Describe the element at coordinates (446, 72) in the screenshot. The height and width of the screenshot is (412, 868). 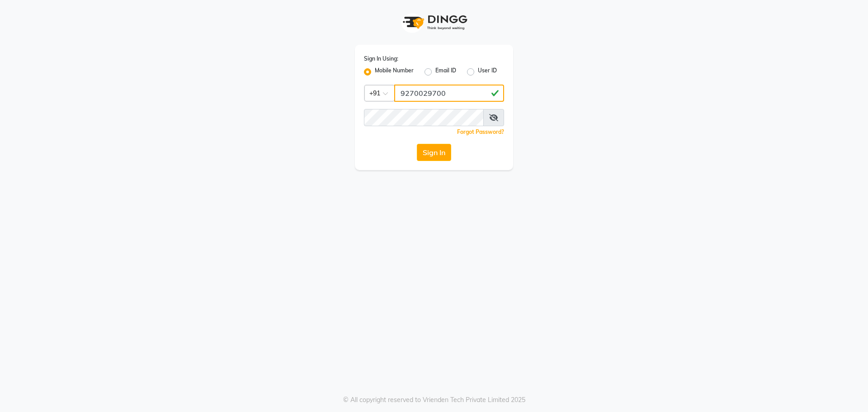
I see `label: Email ID` at that location.